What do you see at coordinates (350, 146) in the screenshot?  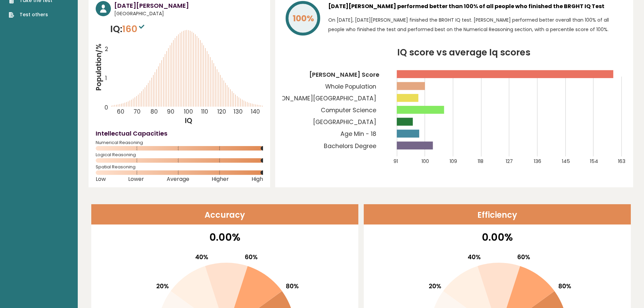 I see `tspan: Bachelors Degree` at bounding box center [350, 146].